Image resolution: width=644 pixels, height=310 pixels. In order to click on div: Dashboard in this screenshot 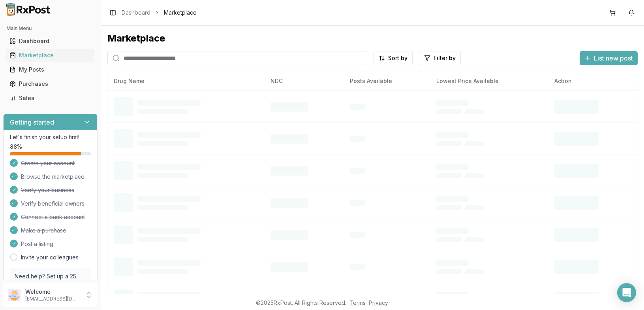, I will do `click(50, 41)`.